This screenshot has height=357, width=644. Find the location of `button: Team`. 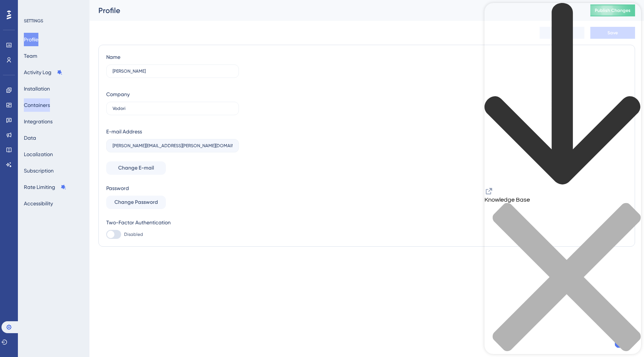

button: Team is located at coordinates (31, 56).